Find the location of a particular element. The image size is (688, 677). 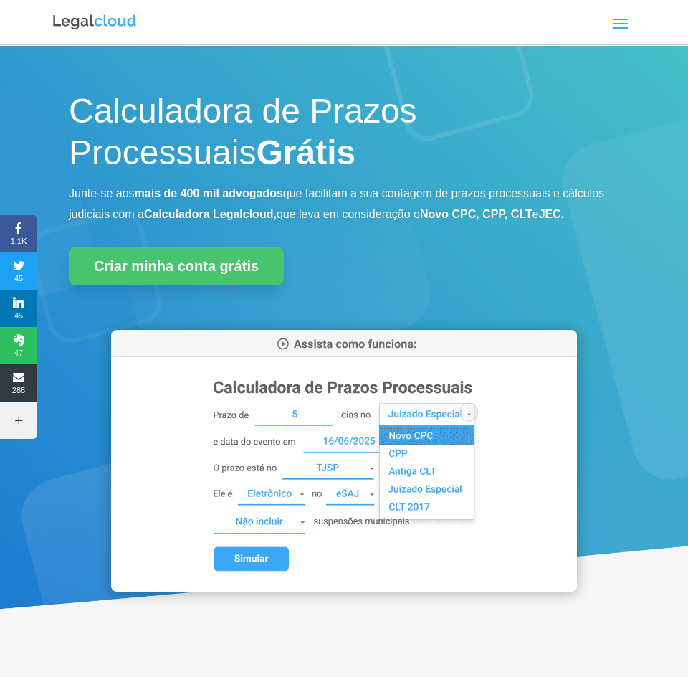

a: Calculadora de Prazos Processuais da Legalcloud is located at coordinates (344, 587).